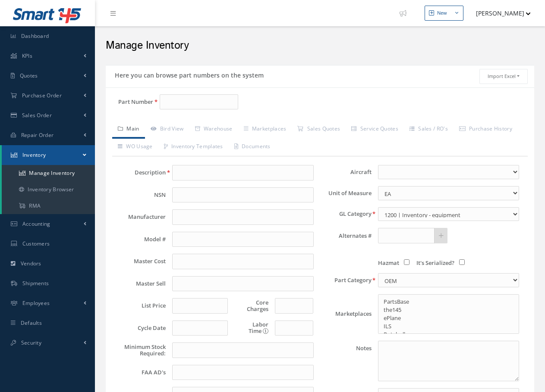 Image resolution: width=545 pixels, height=392 pixels. What do you see at coordinates (36, 243) in the screenshot?
I see `span: Customers` at bounding box center [36, 243].